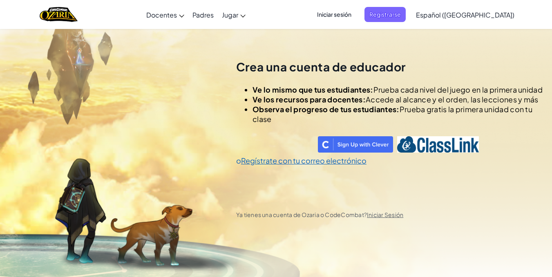  I want to click on span: Prueba gratis la primera unidad con tu clase, so click(392, 114).